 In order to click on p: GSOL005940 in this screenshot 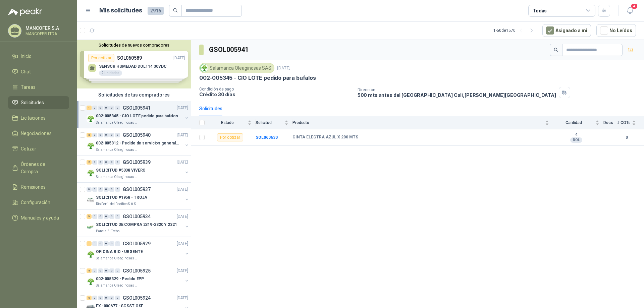, I will do `click(137, 135)`.